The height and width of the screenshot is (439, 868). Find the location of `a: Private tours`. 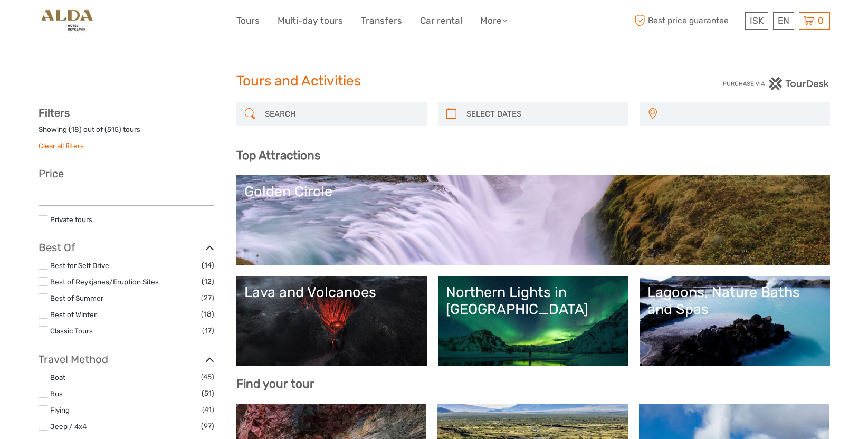

a: Private tours is located at coordinates (71, 220).